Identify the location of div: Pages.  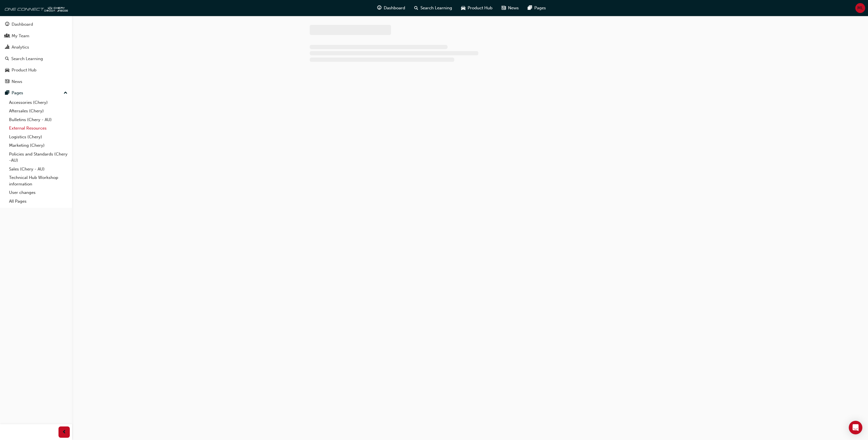
(17, 93).